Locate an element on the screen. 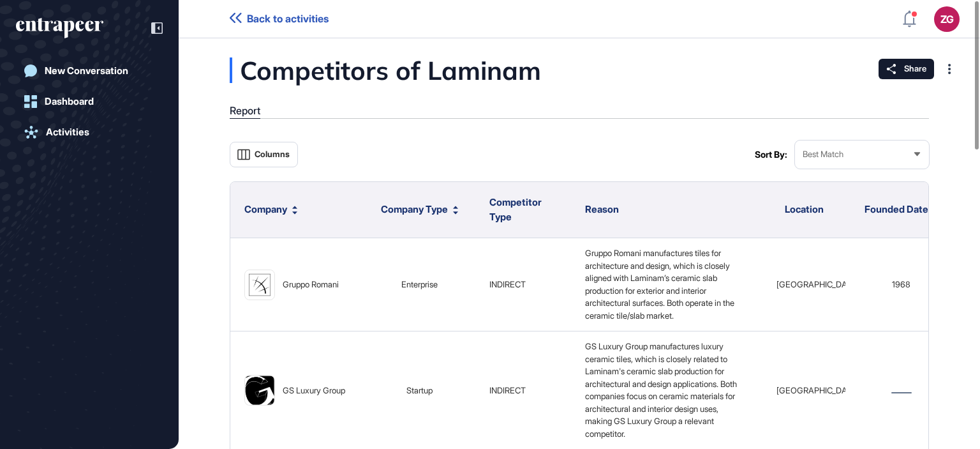 The height and width of the screenshot is (449, 980). span: Columns is located at coordinates (272, 154).